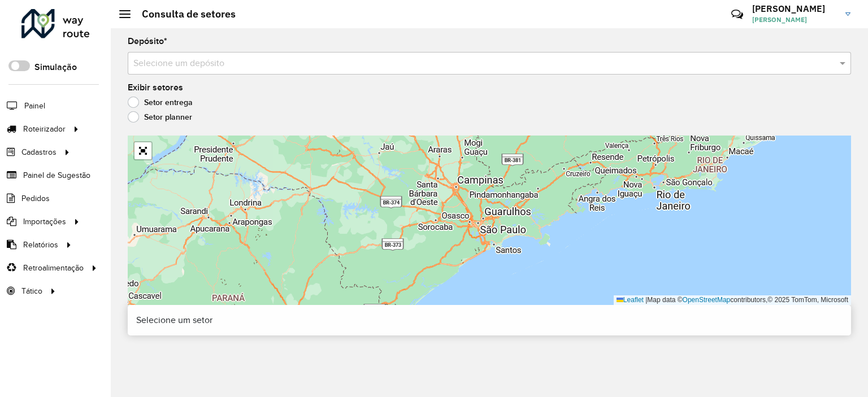  What do you see at coordinates (55, 67) in the screenshot?
I see `label: Simulação` at bounding box center [55, 67].